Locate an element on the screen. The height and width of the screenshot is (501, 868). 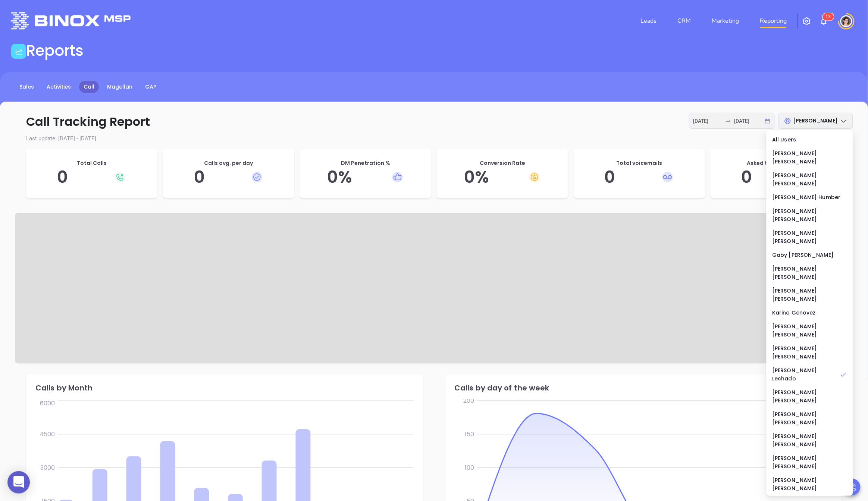
h1: Reports is located at coordinates (55, 51).